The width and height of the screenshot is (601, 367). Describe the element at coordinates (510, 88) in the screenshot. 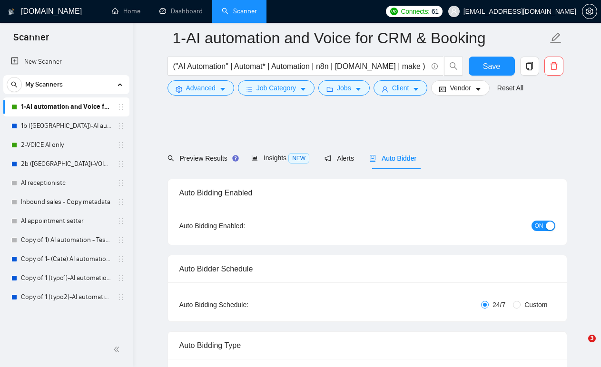

I see `a: Reset All` at that location.